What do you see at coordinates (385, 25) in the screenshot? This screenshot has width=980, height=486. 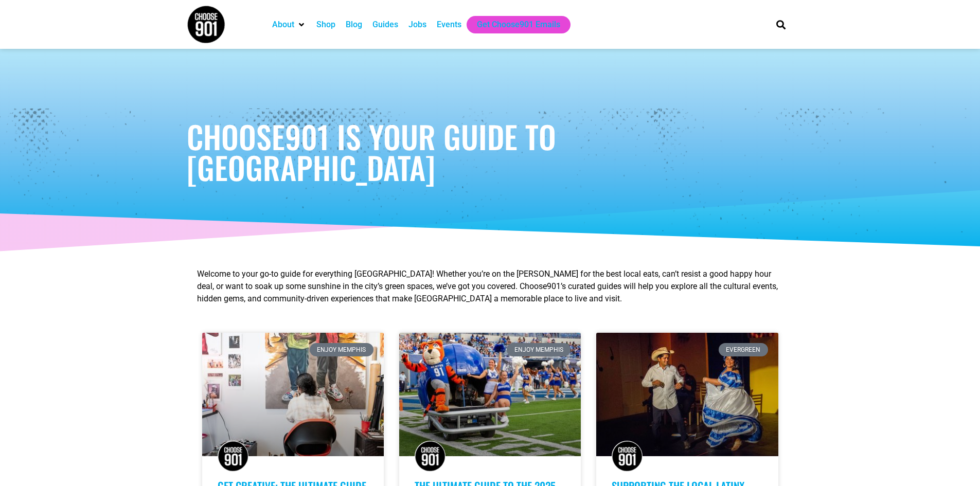 I see `a: Guides` at bounding box center [385, 25].